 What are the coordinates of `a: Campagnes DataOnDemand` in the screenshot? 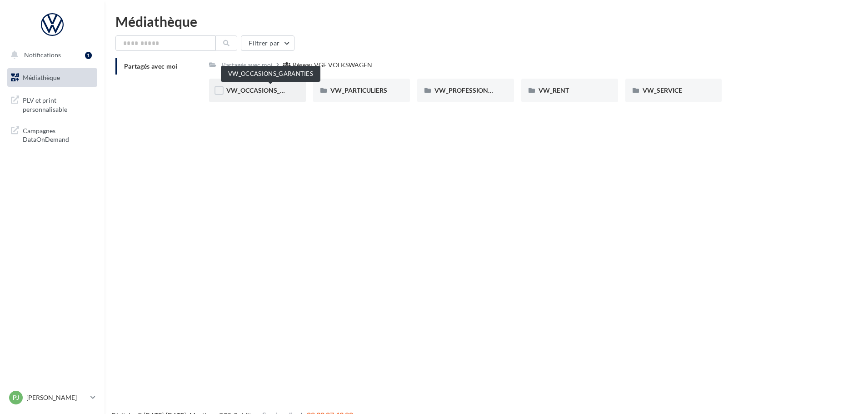 It's located at (52, 134).